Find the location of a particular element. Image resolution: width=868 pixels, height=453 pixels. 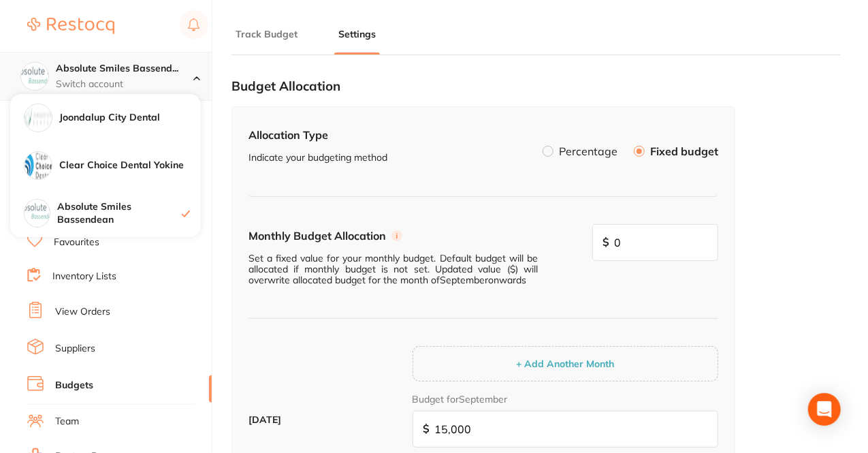

a: Favourites is located at coordinates (77, 242).